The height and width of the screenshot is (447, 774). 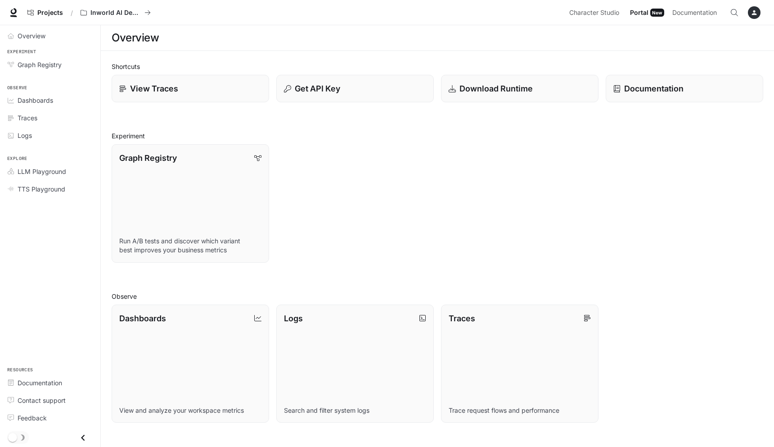 I want to click on a: Graph Registry, so click(x=50, y=64).